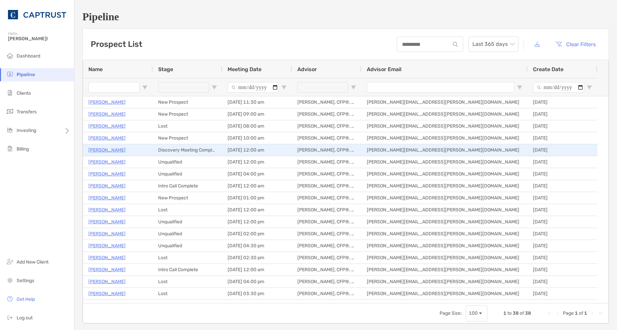  I want to click on img: logout icon, so click(10, 317).